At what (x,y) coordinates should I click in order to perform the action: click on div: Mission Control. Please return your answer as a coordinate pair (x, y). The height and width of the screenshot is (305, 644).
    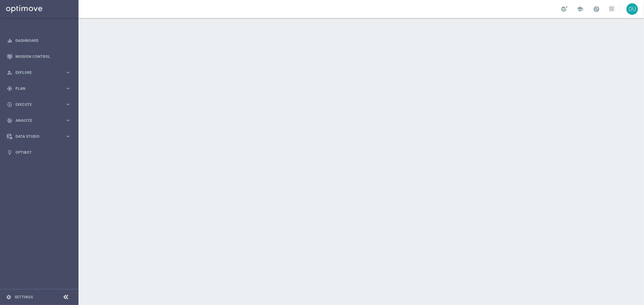
    Looking at the image, I should click on (39, 56).